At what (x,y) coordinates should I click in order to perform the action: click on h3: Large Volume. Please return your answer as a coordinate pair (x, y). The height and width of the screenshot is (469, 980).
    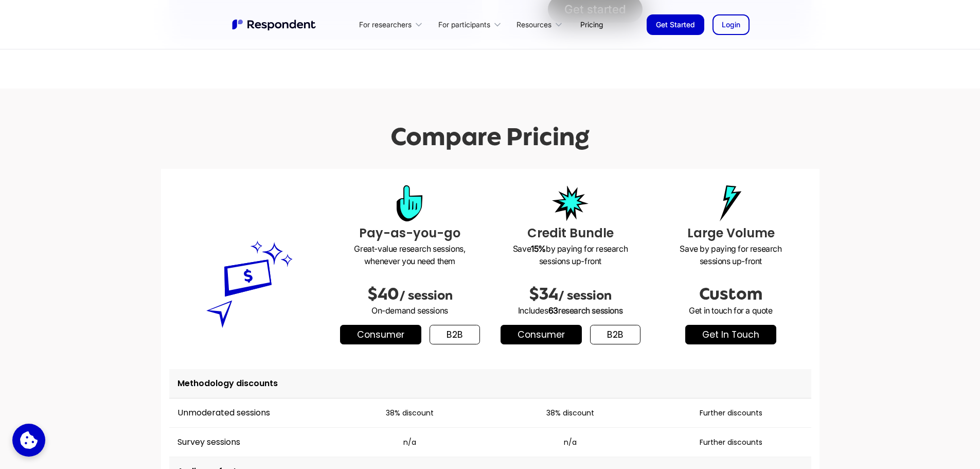
    Looking at the image, I should click on (731, 233).